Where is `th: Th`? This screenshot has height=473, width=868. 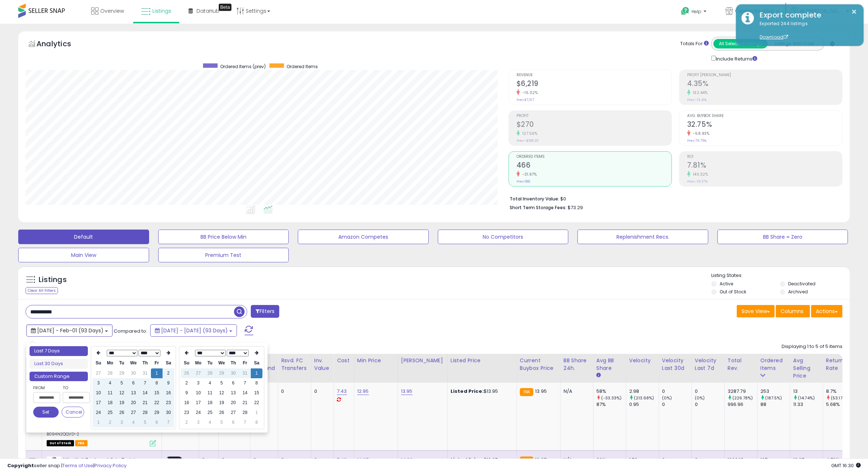 th: Th is located at coordinates (233, 363).